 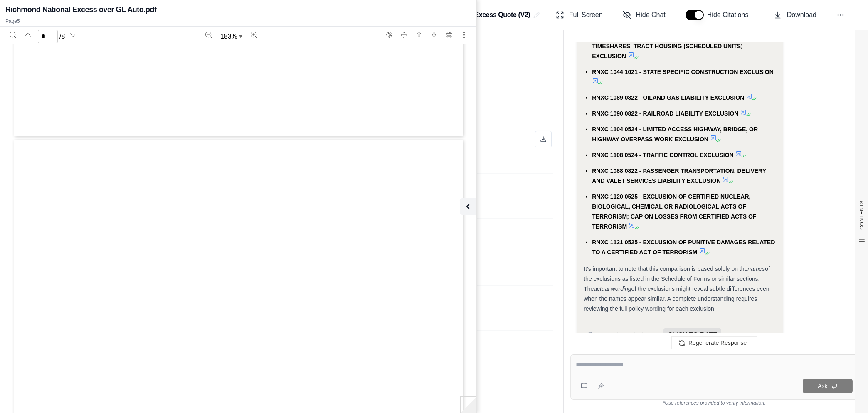 What do you see at coordinates (683, 247) in the screenshot?
I see `span: RNXC 1121 0525 - EXCLUSION OF PUNITIVE DAMAGES RELATED TO A CERTIFIED ACT OF TERRORISM` at bounding box center [683, 247].